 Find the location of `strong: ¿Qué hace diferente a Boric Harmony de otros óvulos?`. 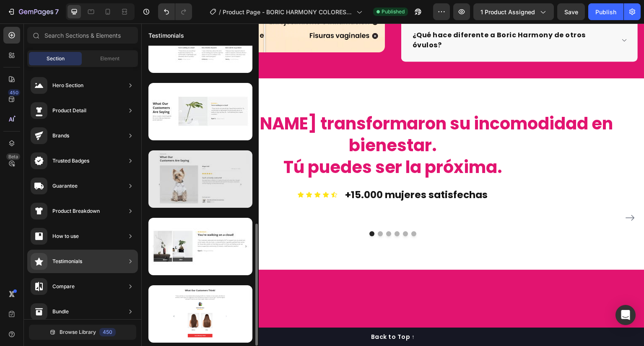

strong: ¿Qué hace diferente a Boric Harmony de otros óvulos? is located at coordinates (358, 17).